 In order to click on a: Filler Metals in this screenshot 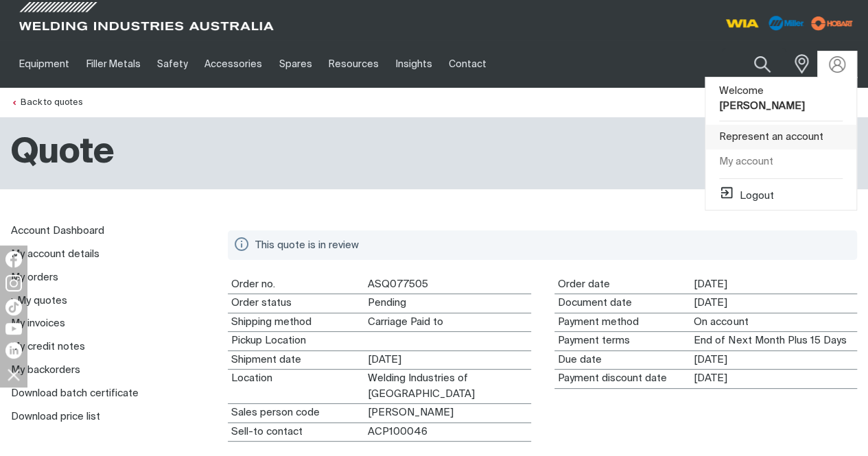, I will do `click(112, 64)`.